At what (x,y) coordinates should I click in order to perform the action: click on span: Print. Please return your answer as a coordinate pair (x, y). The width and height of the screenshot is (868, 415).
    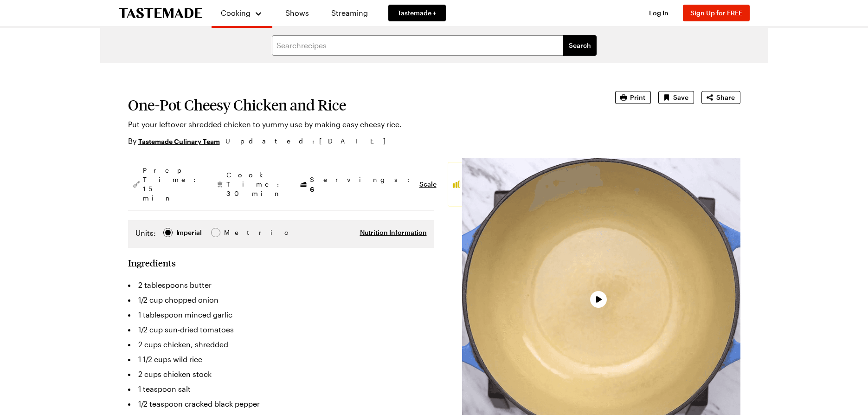
    Looking at the image, I should click on (638, 98).